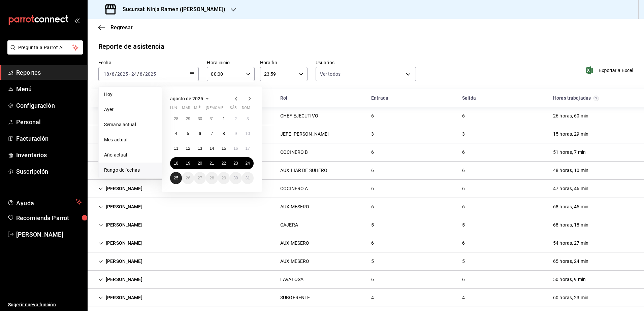  Describe the element at coordinates (200, 134) in the screenshot. I see `abbr: 6 de agosto de 2025` at that location.